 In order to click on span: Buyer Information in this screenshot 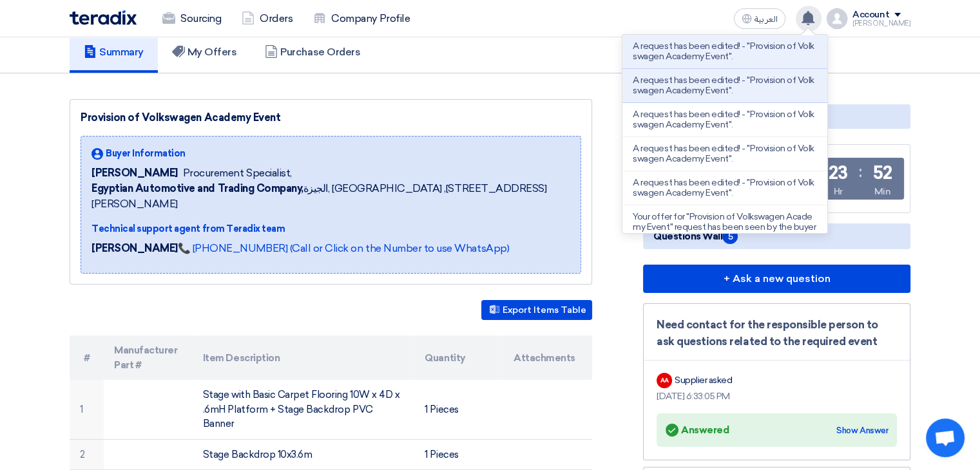, I will do `click(146, 154)`.